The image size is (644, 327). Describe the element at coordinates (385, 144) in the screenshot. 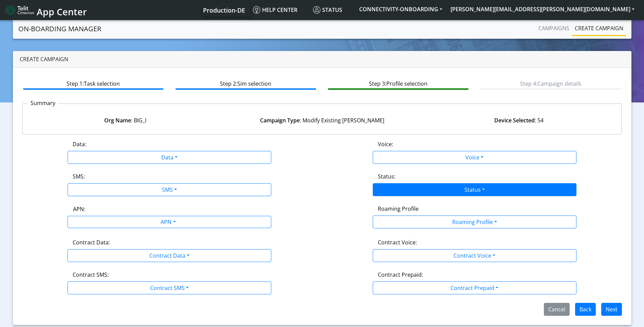

I see `label: Voice:` at that location.